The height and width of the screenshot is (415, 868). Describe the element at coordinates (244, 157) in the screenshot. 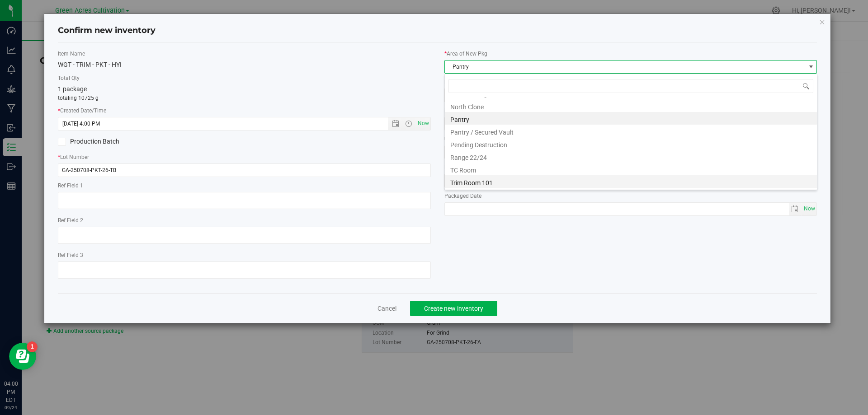

I see `label: Lot Number` at that location.